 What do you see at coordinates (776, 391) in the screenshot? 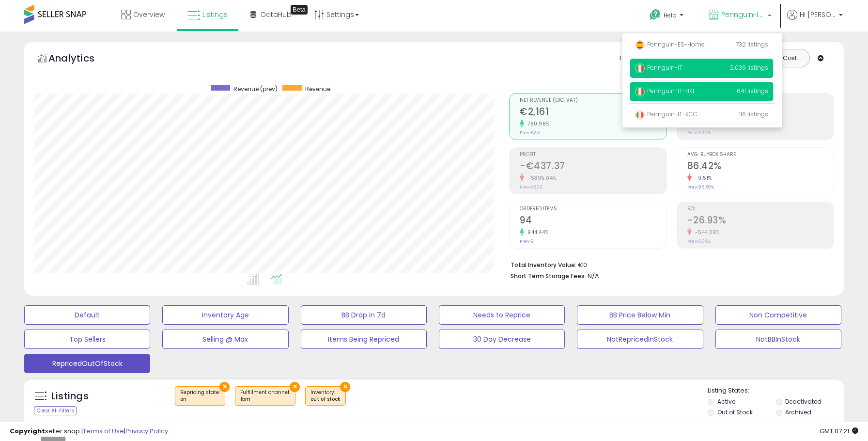
I see `p: Listing States:` at bounding box center [776, 391].